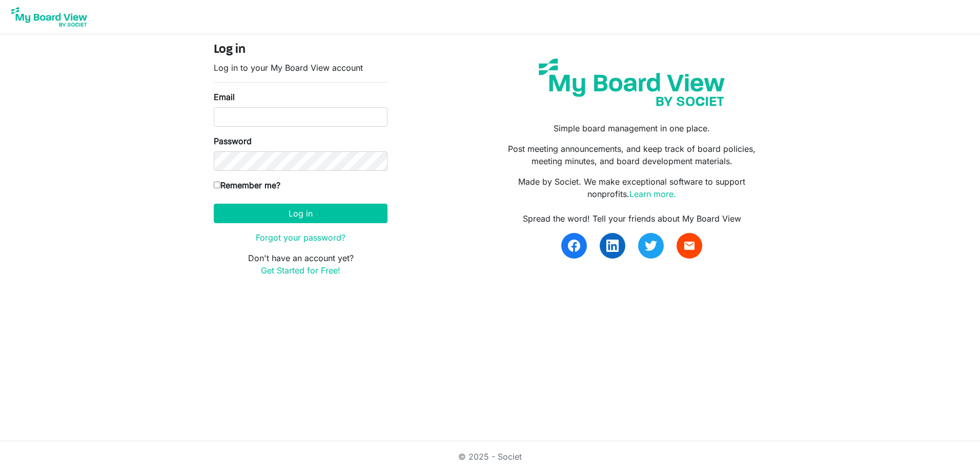  What do you see at coordinates (300, 49) in the screenshot?
I see `h4: Log in` at bounding box center [300, 49].